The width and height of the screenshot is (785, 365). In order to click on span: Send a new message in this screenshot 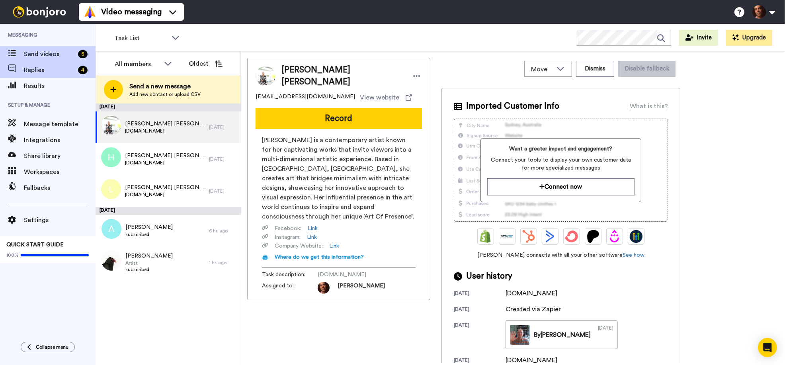, I will do `click(165, 86)`.